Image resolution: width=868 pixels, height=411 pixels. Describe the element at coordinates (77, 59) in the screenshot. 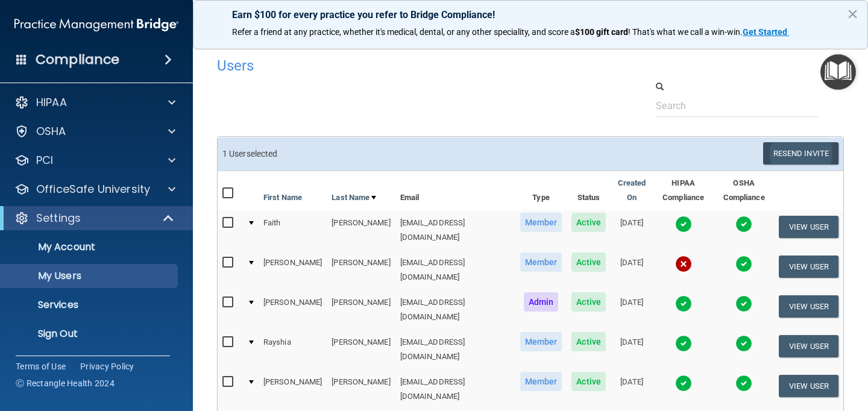

I see `h4: Compliance` at that location.